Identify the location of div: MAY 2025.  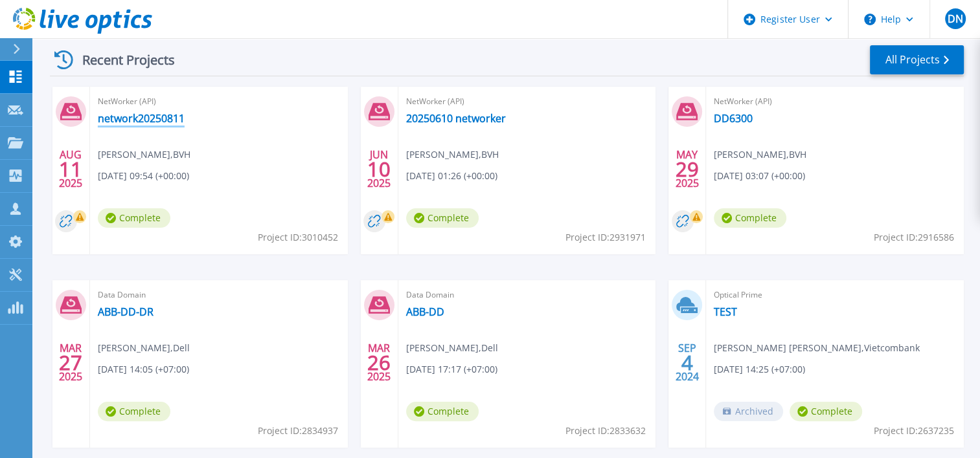
(687, 169).